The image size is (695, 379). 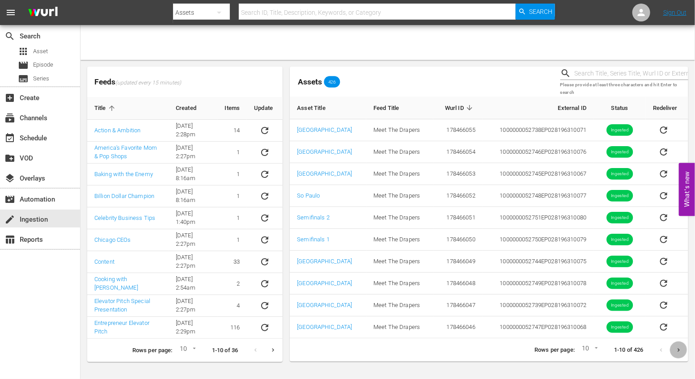 What do you see at coordinates (310, 82) in the screenshot?
I see `span: Assets` at bounding box center [310, 82].